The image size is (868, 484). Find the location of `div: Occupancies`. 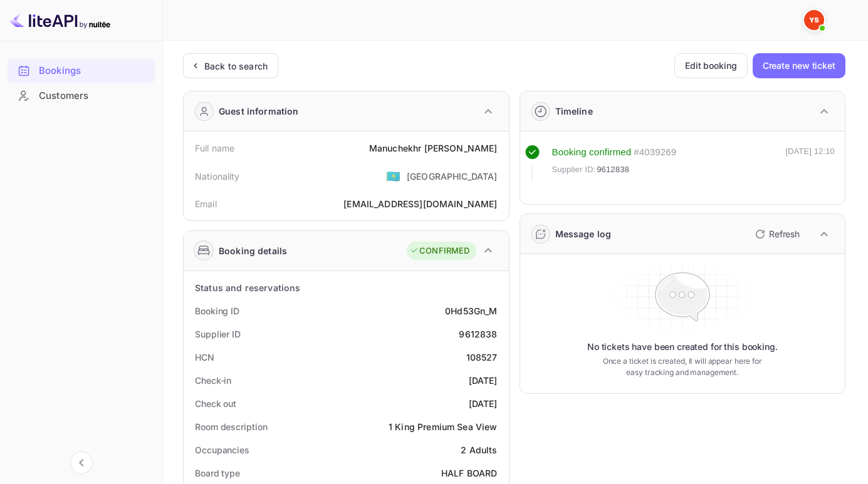

div: Occupancies is located at coordinates (222, 450).